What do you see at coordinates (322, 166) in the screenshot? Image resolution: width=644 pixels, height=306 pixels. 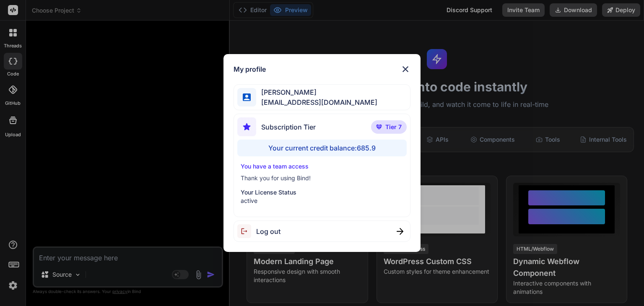 I see `p: You have a team access` at bounding box center [322, 166].